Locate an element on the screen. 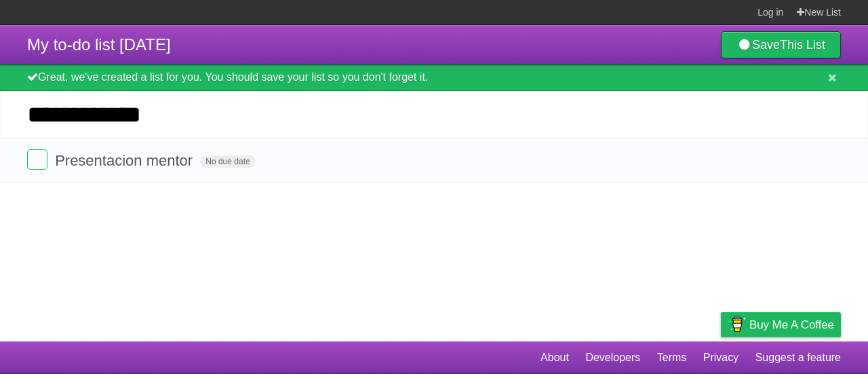  span: No due date is located at coordinates (227, 161).